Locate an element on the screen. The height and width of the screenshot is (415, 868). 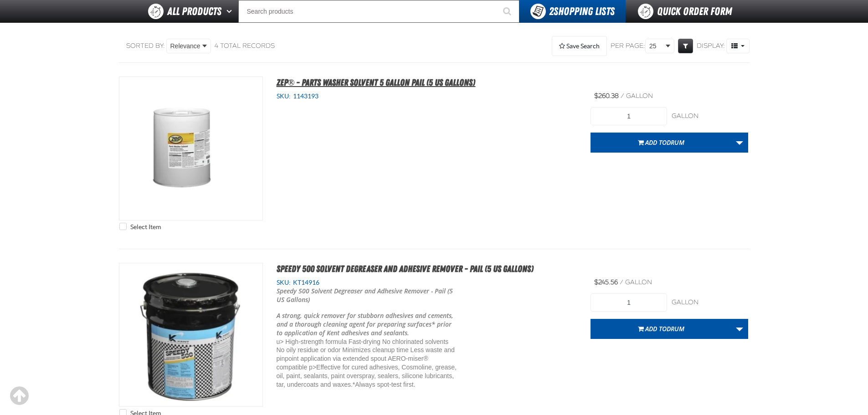
div: u> High-strength formula Fast-drying No chlorinated solvents No oily residue or odor Minimizes cl... is located at coordinates (367, 338).